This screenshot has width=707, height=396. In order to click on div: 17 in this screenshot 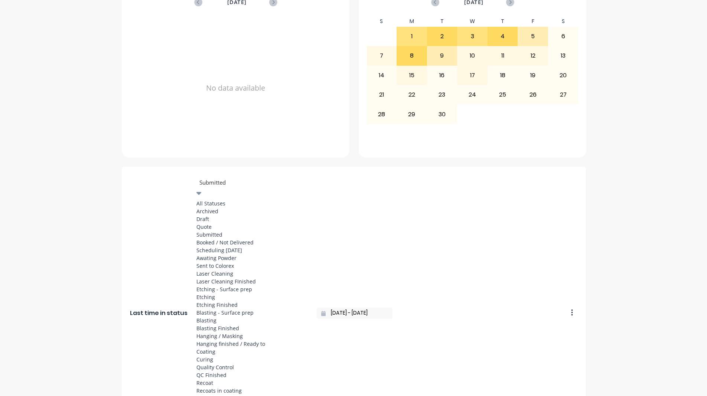, I will do `click(473, 75)`.